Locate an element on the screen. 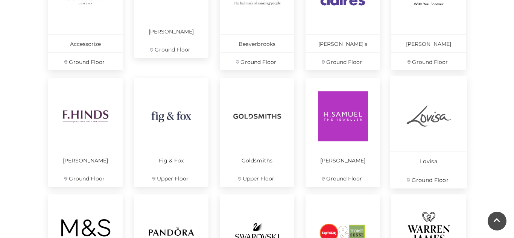 This screenshot has height=238, width=514. p: Goldsmiths is located at coordinates (257, 160).